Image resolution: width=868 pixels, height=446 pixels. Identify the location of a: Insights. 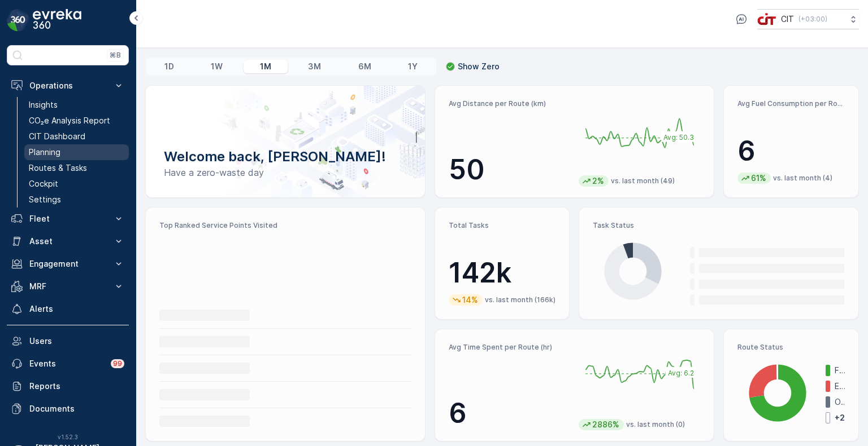
(77, 105).